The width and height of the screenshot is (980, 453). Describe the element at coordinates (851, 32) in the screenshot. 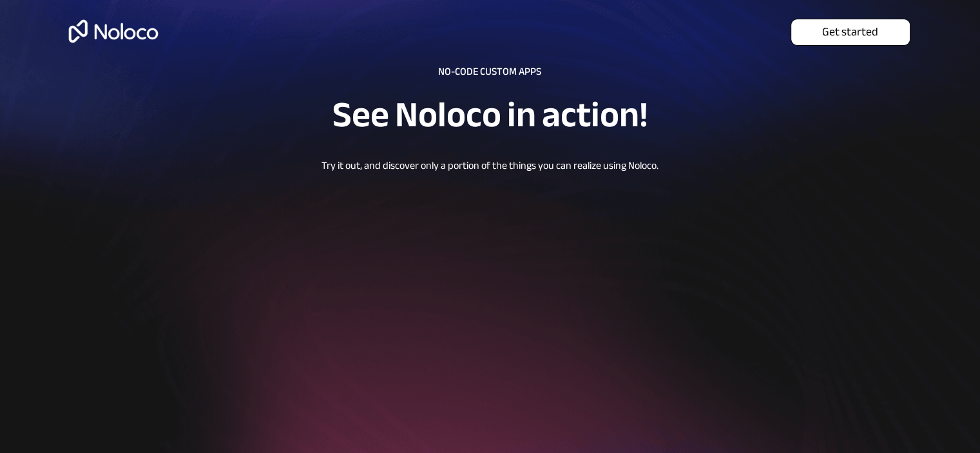

I see `a: Get started` at that location.